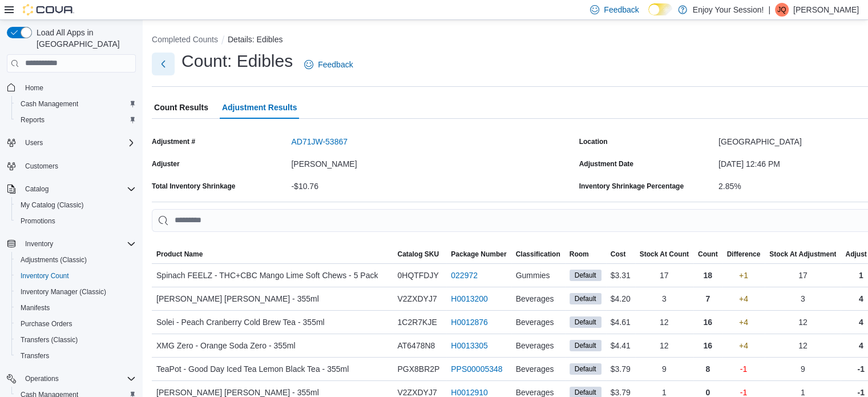 The width and height of the screenshot is (868, 397). I want to click on button: Home, so click(71, 88).